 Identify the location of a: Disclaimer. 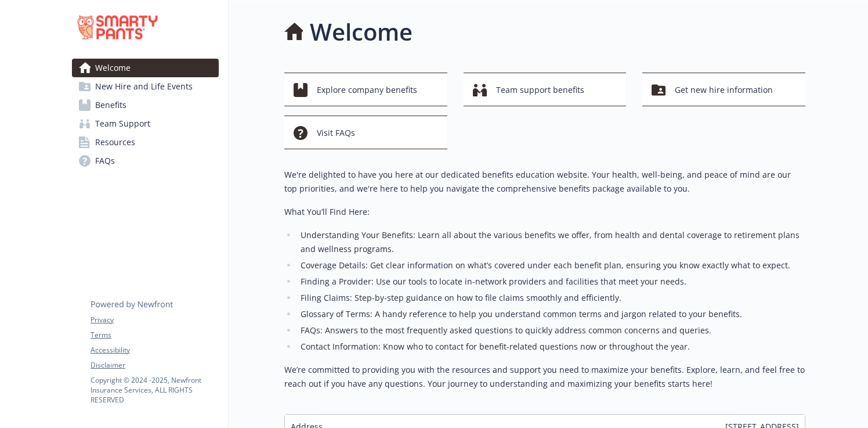
(154, 365).